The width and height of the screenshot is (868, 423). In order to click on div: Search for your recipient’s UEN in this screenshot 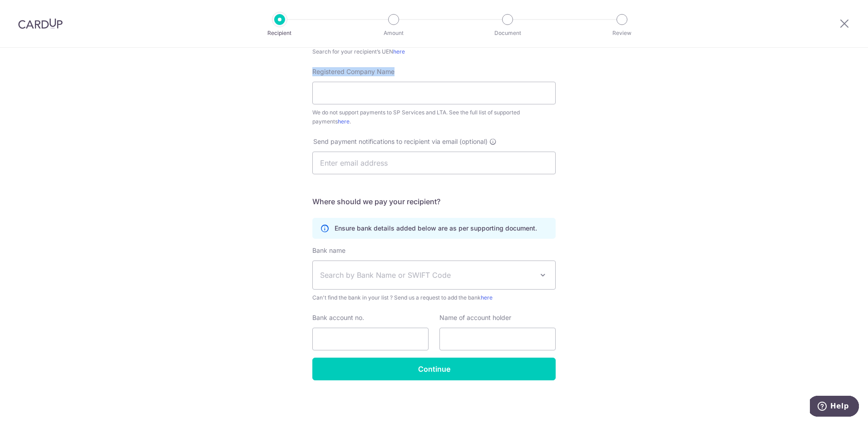, I will do `click(434, 52)`.